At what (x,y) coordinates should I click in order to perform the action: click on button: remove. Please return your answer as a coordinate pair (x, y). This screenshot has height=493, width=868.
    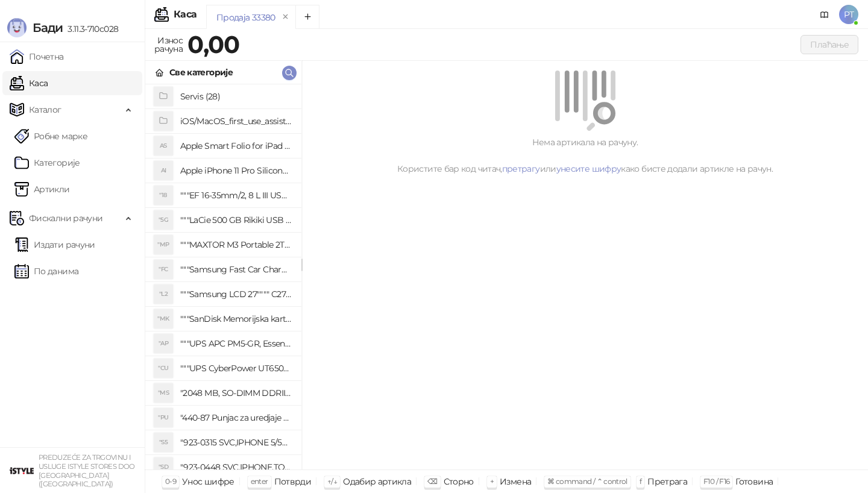
    Looking at the image, I should click on (286, 17).